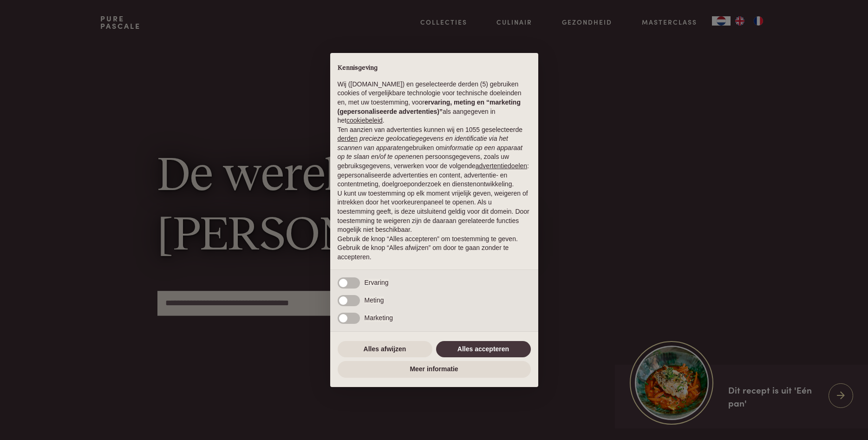 Image resolution: width=868 pixels, height=440 pixels. What do you see at coordinates (377, 282) in the screenshot?
I see `span: Ervaring` at bounding box center [377, 282].